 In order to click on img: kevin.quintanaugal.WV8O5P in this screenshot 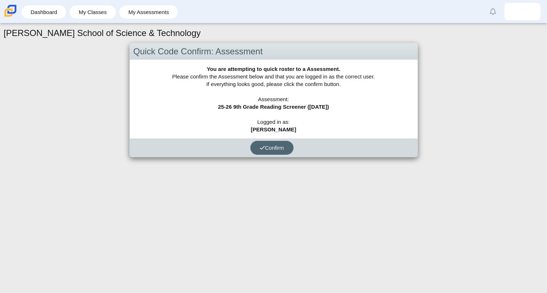, I will do `click(522, 12)`.